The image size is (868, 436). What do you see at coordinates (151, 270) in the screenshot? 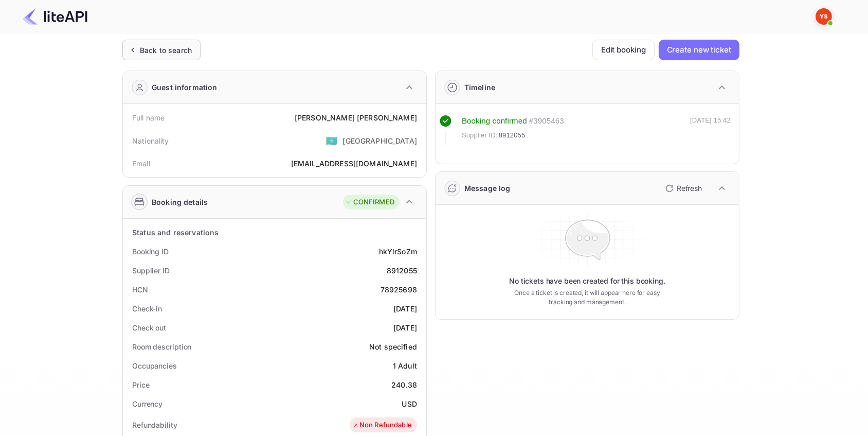
I see `div: Supplier ID` at bounding box center [151, 270].